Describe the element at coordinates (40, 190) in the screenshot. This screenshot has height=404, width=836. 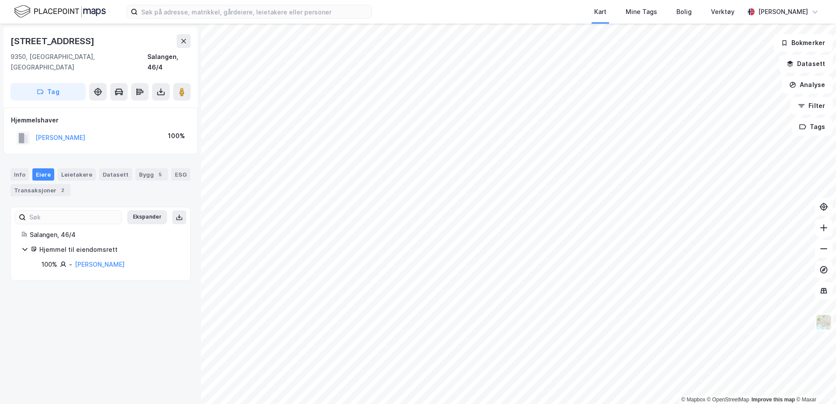
I see `div: Transaksjoner` at that location.